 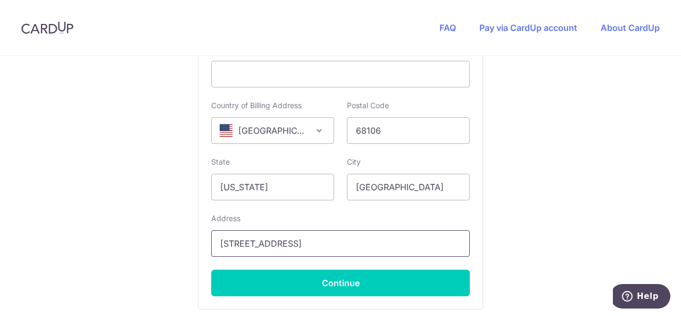 I want to click on label: Address, so click(x=226, y=218).